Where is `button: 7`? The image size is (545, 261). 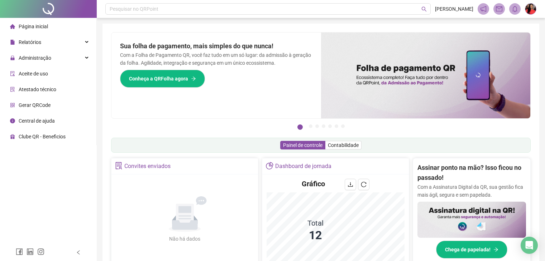 button: 7 is located at coordinates (343, 126).